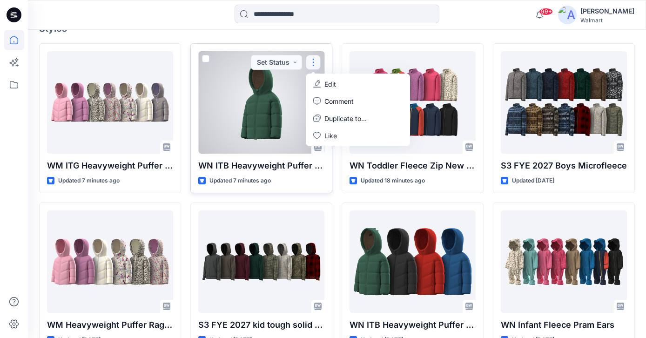 Image resolution: width=646 pixels, height=338 pixels. What do you see at coordinates (330, 135) in the screenshot?
I see `p: Like` at bounding box center [330, 135].